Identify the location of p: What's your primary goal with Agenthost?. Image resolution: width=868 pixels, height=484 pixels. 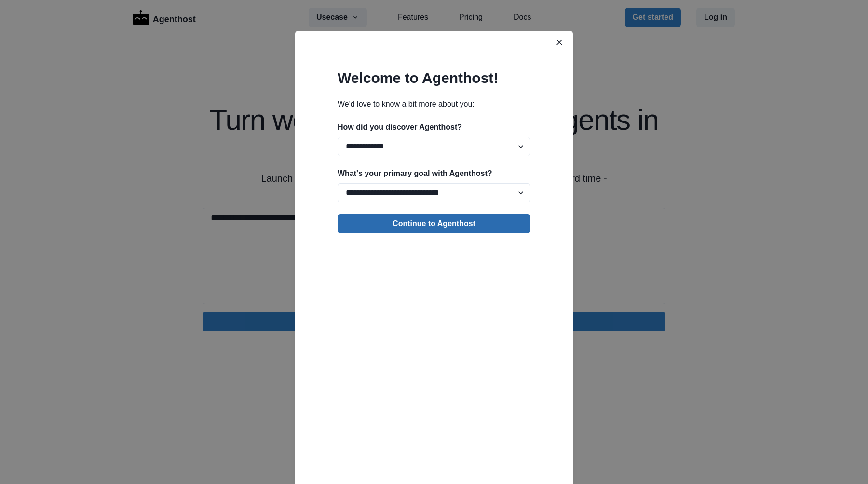
(434, 173).